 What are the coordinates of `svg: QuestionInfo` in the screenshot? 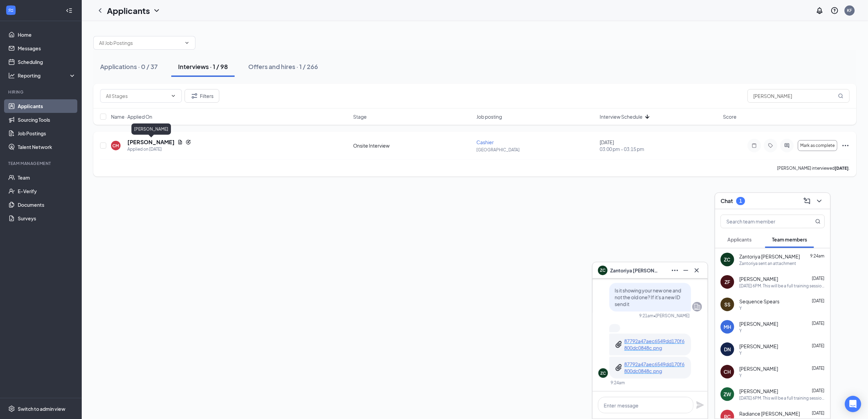 It's located at (835, 10).